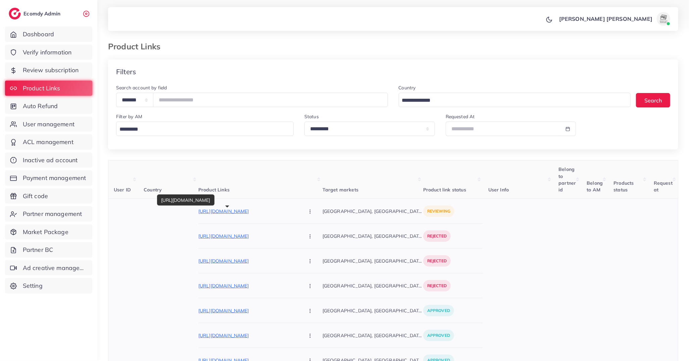  Describe the element at coordinates (15, 13) in the screenshot. I see `img: logo` at that location.